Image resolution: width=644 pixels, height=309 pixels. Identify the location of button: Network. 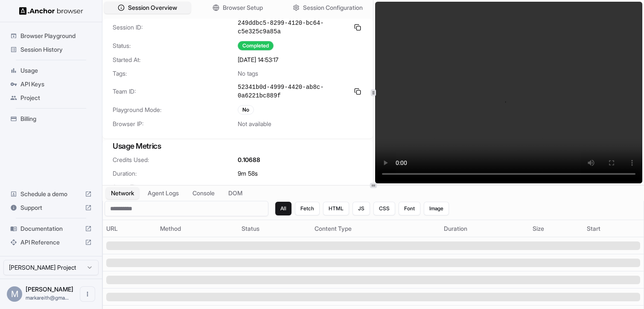
(122, 193).